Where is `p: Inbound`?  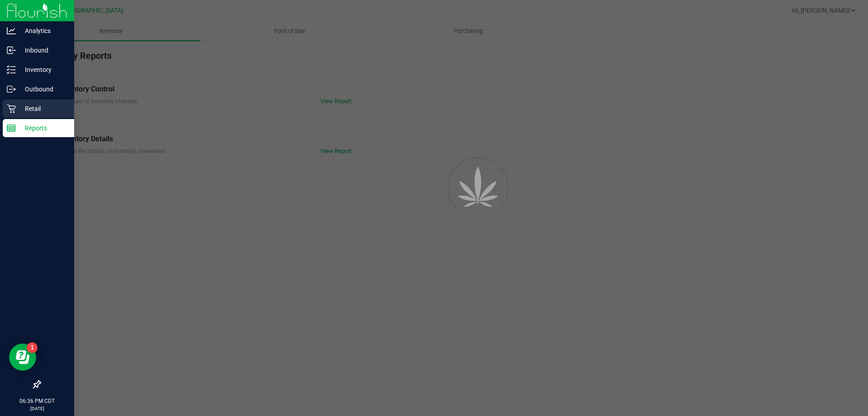
p: Inbound is located at coordinates (43, 51).